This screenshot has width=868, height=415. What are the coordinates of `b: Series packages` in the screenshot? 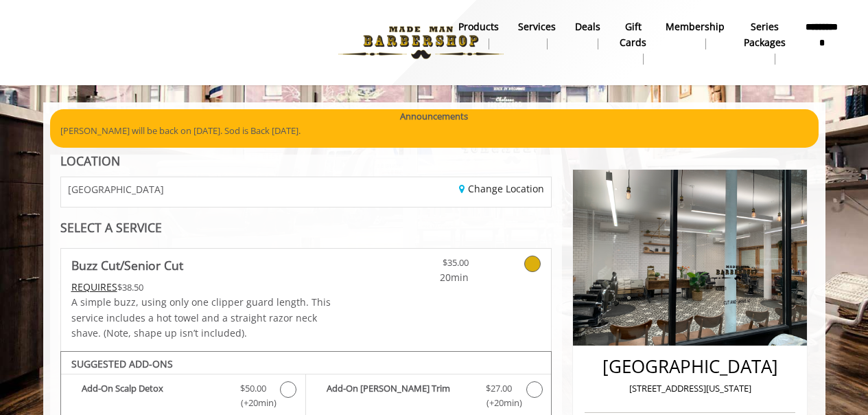 It's located at (765, 35).